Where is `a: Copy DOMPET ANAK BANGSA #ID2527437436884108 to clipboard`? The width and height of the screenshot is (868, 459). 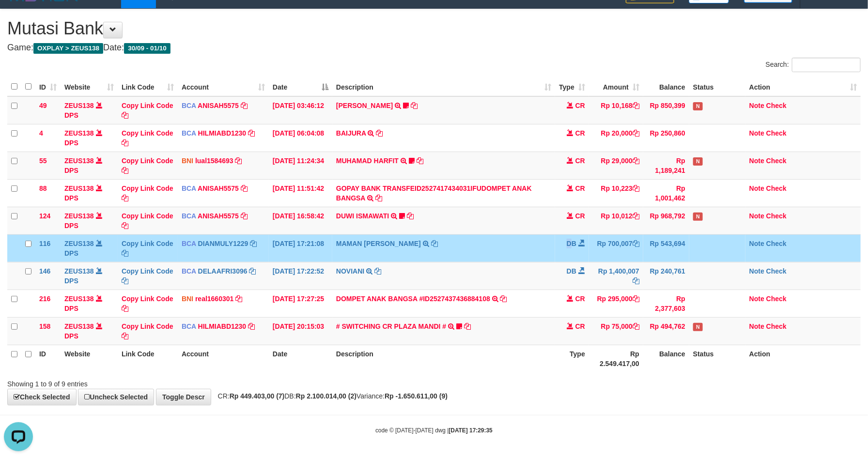 a: Copy DOMPET ANAK BANGSA #ID2527437436884108 to clipboard is located at coordinates (504, 299).